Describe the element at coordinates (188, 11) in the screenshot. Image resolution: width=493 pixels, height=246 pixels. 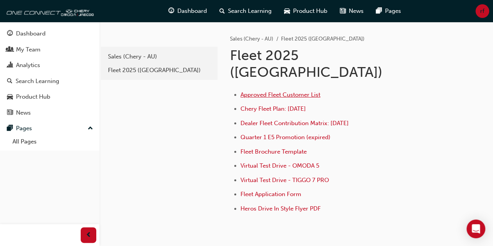
I see `a: guage-iconDashboard` at that location.